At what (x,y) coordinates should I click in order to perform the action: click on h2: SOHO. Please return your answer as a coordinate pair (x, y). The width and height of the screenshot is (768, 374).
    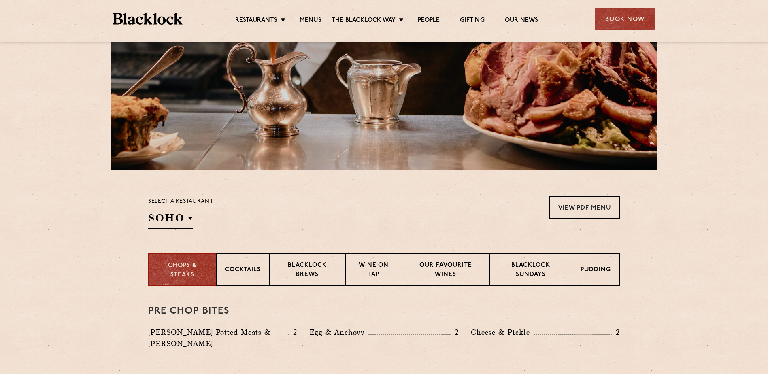
    Looking at the image, I should click on (171, 220).